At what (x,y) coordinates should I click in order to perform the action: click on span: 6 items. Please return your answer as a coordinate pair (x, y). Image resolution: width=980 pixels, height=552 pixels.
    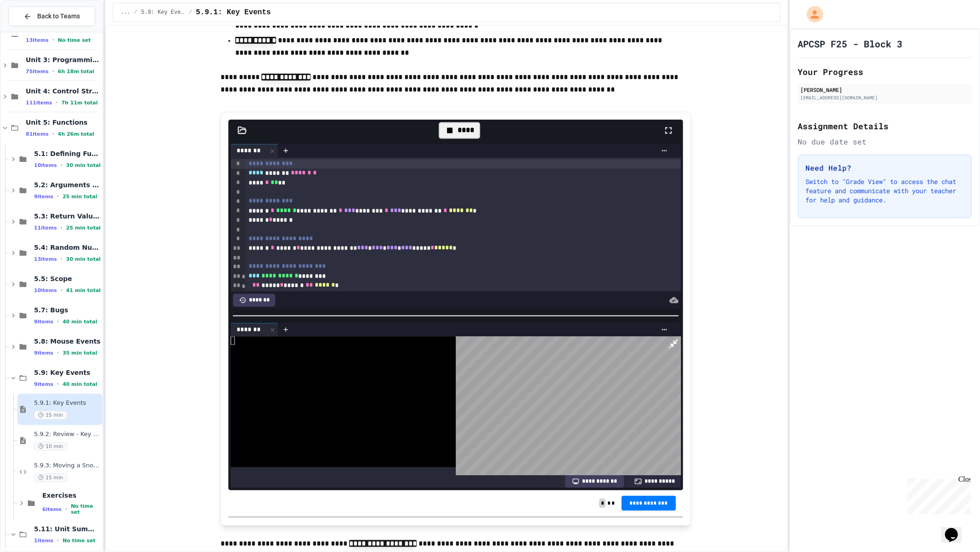
    Looking at the image, I should click on (52, 509).